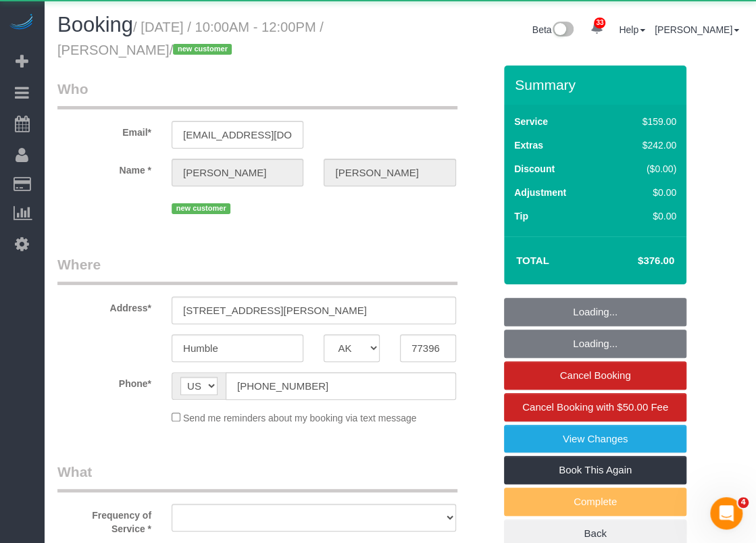 This screenshot has height=543, width=756. I want to click on input: Zip Code*, so click(428, 348).